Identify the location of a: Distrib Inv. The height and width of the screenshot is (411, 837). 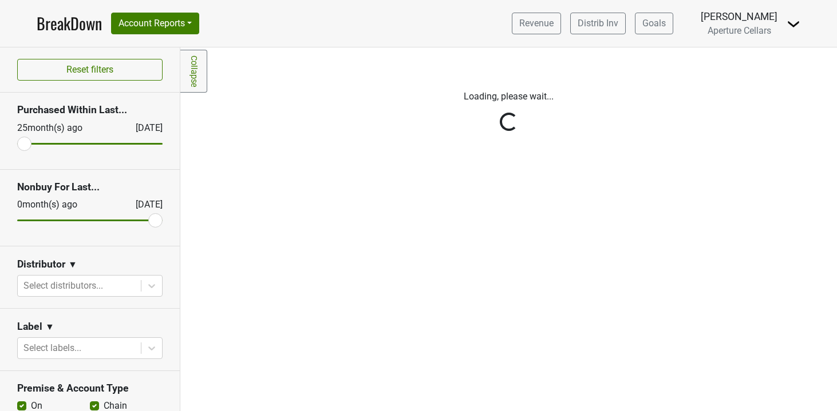
(597, 23).